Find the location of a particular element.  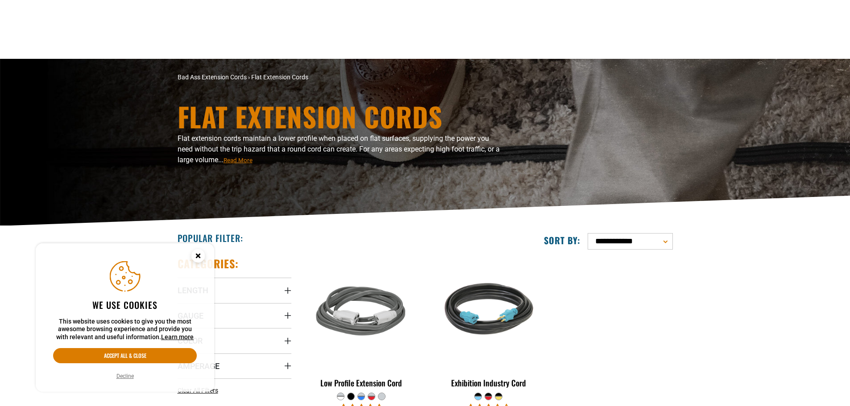

a: Bad Ass Extension Cords is located at coordinates (212, 77).